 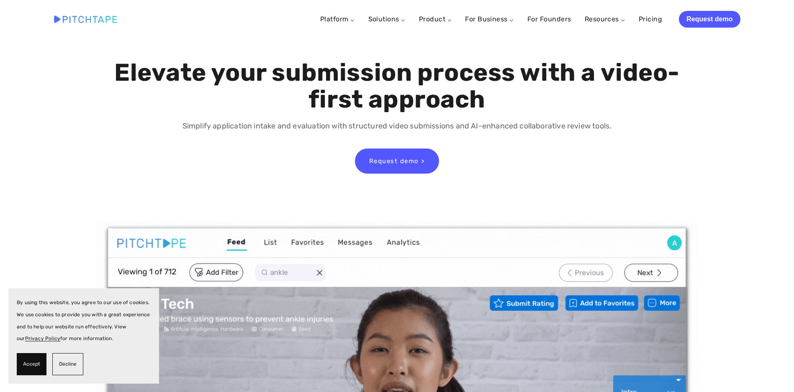 What do you see at coordinates (489, 19) in the screenshot?
I see `a: For Business ⌵` at bounding box center [489, 19].